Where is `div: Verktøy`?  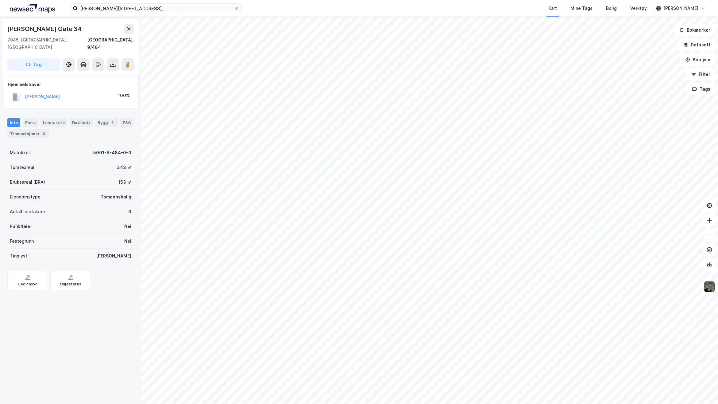
div: Verktøy is located at coordinates (639, 8).